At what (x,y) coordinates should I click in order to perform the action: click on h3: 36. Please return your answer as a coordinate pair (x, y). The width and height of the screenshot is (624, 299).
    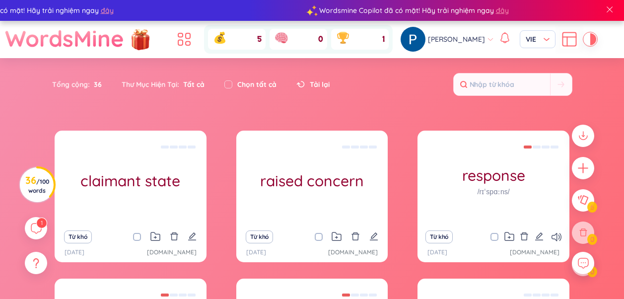
    Looking at the image, I should click on (37, 185).